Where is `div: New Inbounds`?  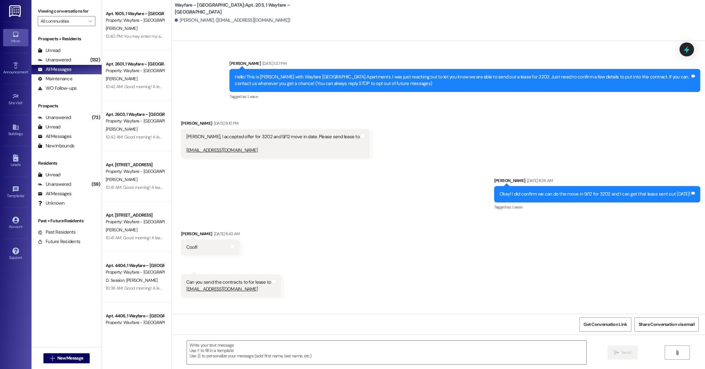
div: New Inbounds is located at coordinates (56, 146).